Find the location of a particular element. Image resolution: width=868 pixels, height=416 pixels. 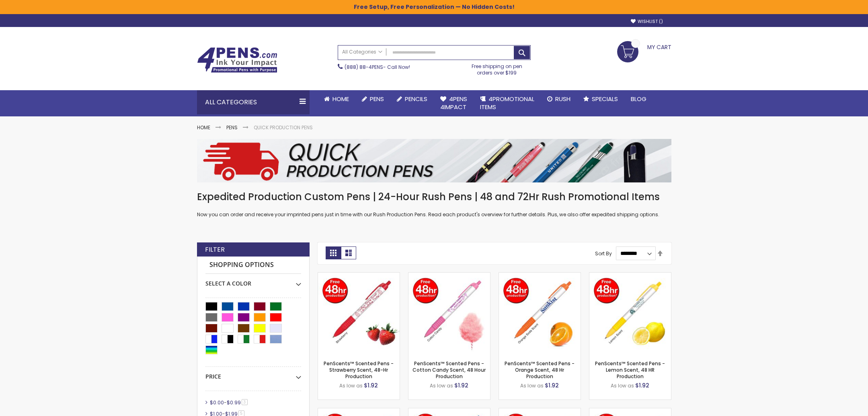

strong: Quick Production Pens is located at coordinates (283, 127).